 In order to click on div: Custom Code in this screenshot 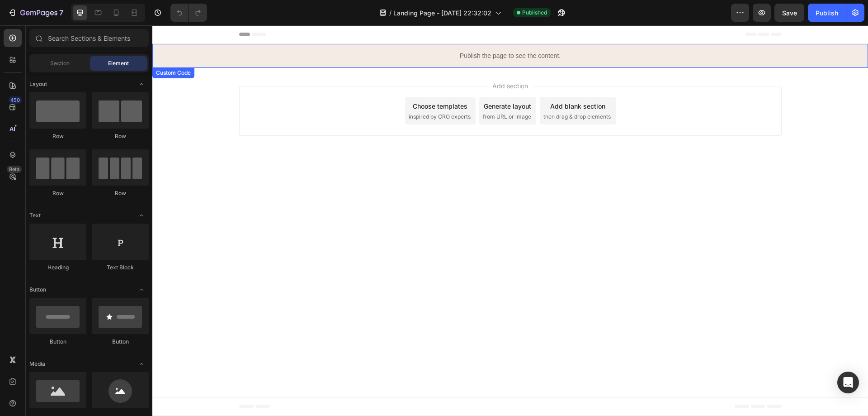, I will do `click(21, 48)`.